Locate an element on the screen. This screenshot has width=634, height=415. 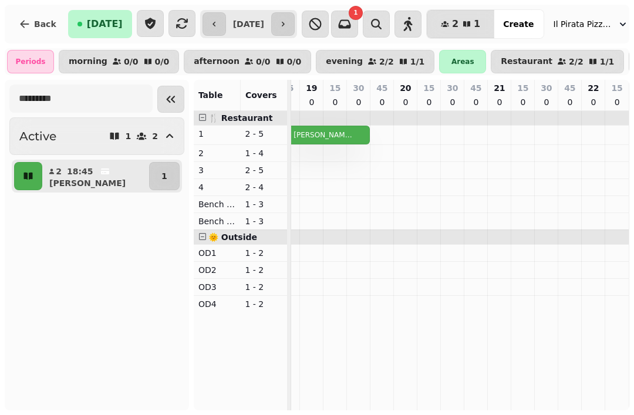
p: 2 - 4 is located at coordinates (264, 187).